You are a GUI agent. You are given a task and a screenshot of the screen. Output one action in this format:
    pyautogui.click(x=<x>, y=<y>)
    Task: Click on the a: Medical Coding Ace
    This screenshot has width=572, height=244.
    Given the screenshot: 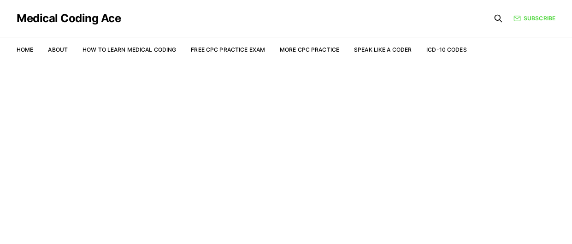 What is the action you would take?
    pyautogui.click(x=69, y=18)
    